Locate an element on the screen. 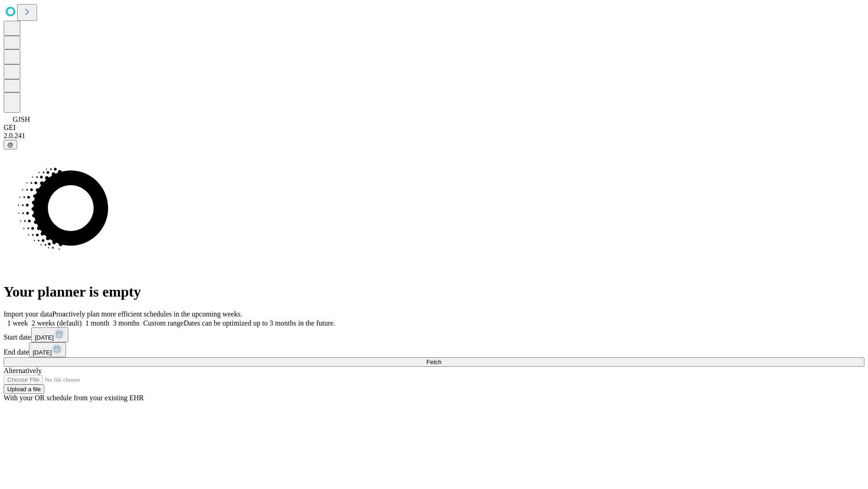  span: 3 months is located at coordinates (126, 323).